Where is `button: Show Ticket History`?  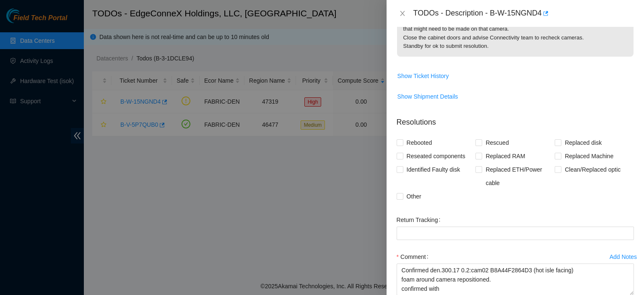
button: Show Ticket History is located at coordinates (423, 76).